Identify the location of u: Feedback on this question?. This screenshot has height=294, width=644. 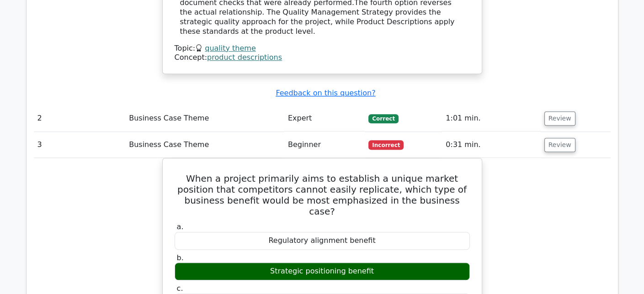
(326, 93).